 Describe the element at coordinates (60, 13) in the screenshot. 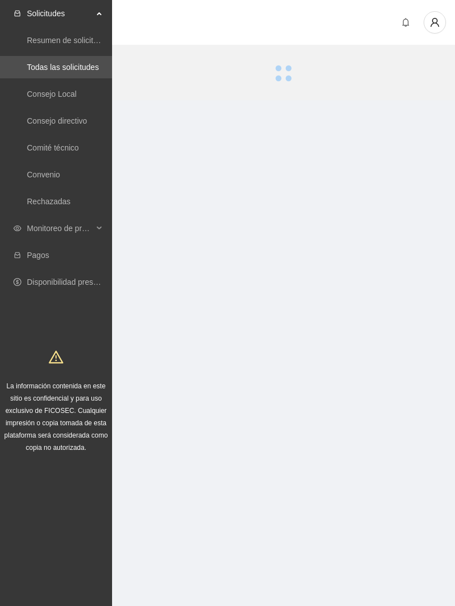

I see `span: Solicitudes` at that location.